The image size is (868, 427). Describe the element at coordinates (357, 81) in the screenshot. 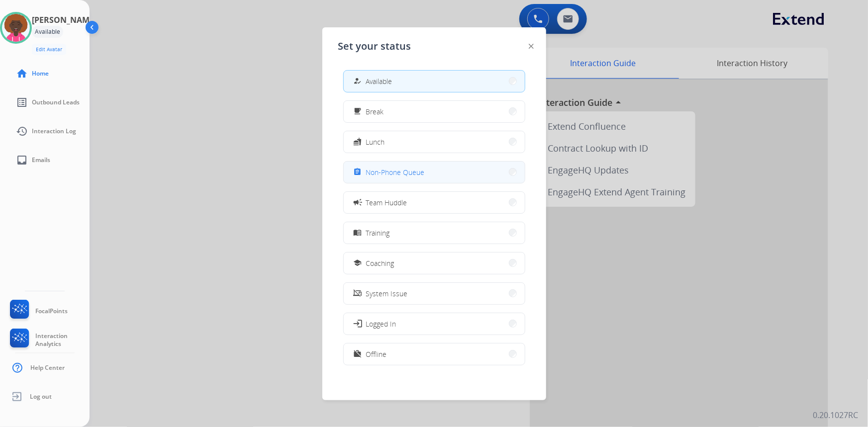

I see `mat-icon: how_to_reg` at that location.